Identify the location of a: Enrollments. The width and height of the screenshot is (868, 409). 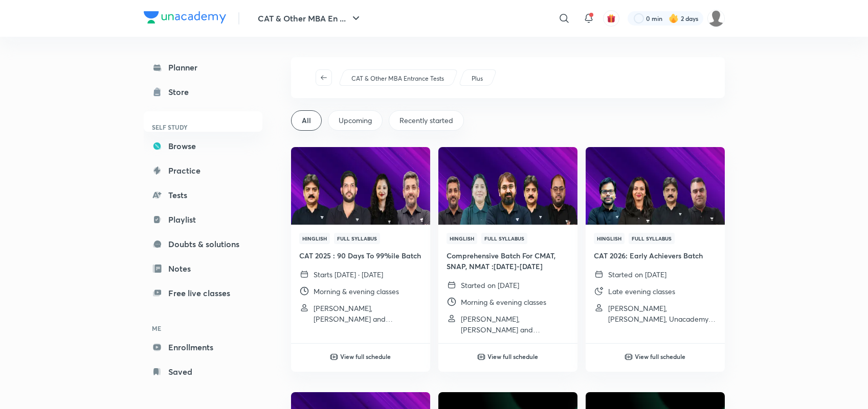
(203, 347).